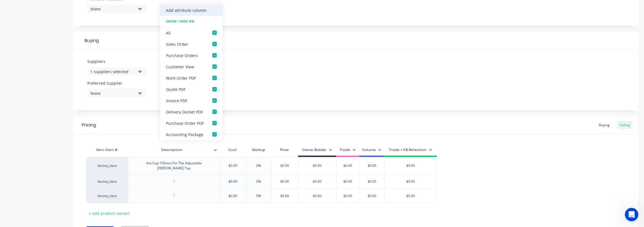 The image size is (644, 227). I want to click on div: Sales Order, so click(177, 44).